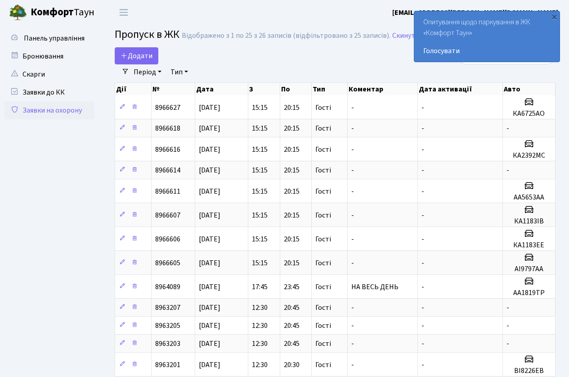  I want to click on th: Тип, so click(330, 89).